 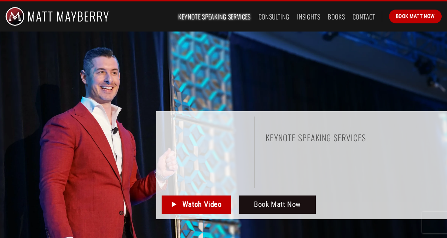 I want to click on a: Keynote Speaking Services, so click(x=215, y=17).